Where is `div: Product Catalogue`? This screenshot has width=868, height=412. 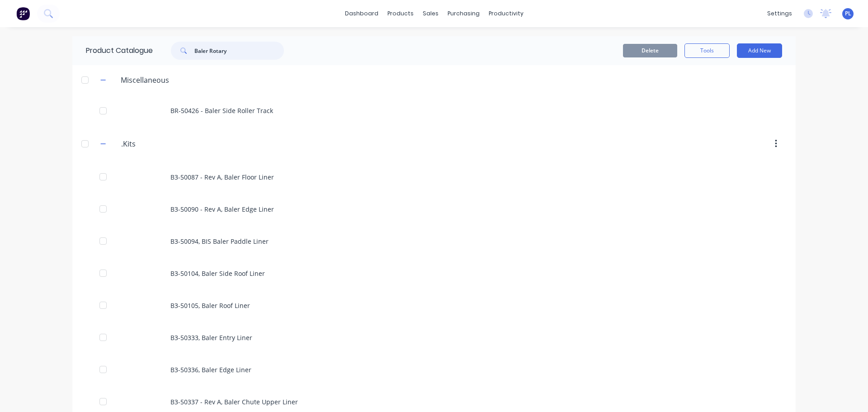
div: Product Catalogue is located at coordinates (112, 50).